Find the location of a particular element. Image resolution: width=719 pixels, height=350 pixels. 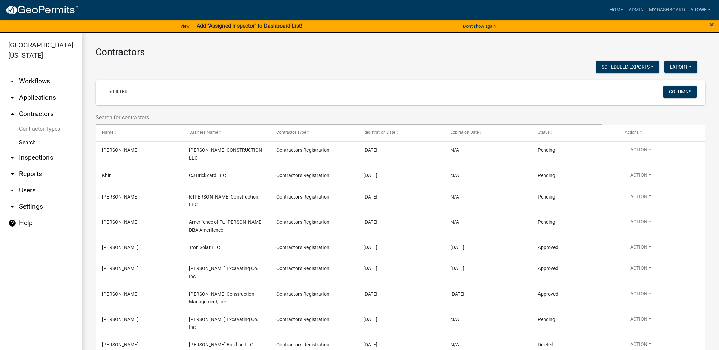

datatable-header-cell: Status is located at coordinates (574, 133).